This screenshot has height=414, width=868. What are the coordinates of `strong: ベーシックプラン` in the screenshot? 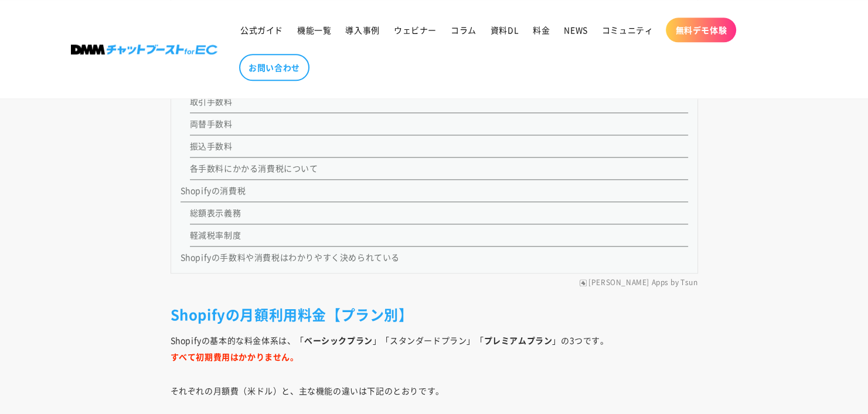 It's located at (338, 340).